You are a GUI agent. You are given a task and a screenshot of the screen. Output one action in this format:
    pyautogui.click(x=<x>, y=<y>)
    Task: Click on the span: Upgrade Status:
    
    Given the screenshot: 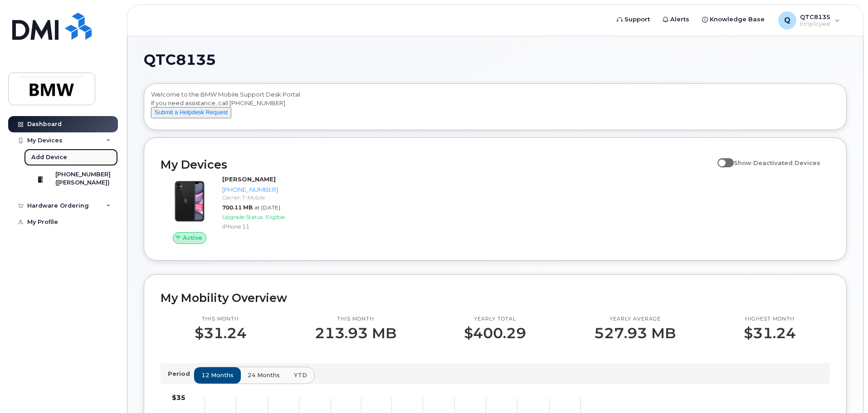 What is the action you would take?
    pyautogui.click(x=243, y=217)
    